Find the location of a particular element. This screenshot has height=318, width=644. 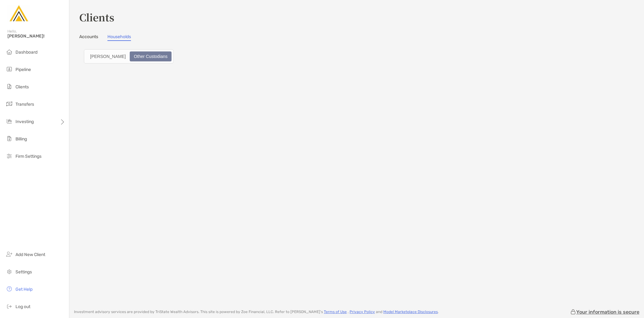

a: Privacy Policy is located at coordinates (362, 312).